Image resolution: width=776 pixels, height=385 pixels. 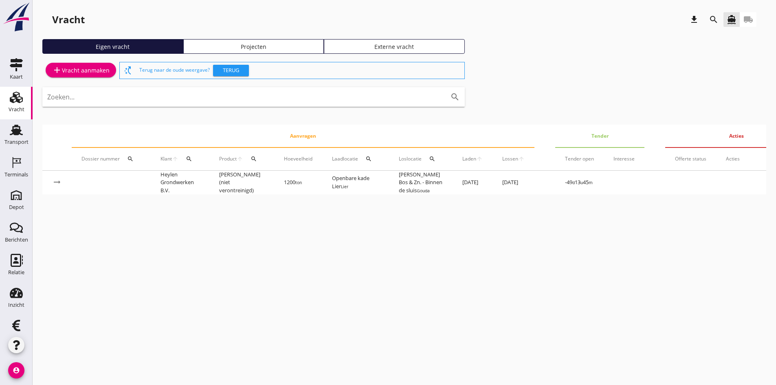 I want to click on div: Externe vracht, so click(x=394, y=46).